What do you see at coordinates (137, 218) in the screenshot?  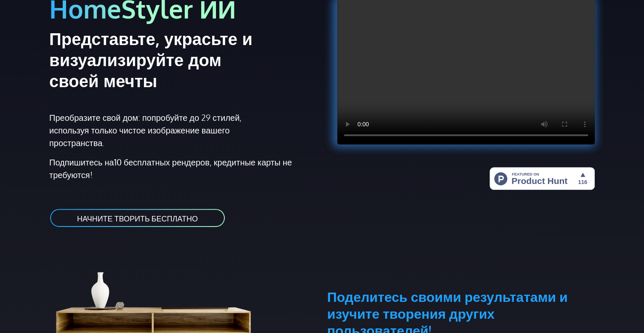 I see `font: НАЧНИТЕ ТВОРИТЬ БЕСПЛАТНО` at bounding box center [137, 218].